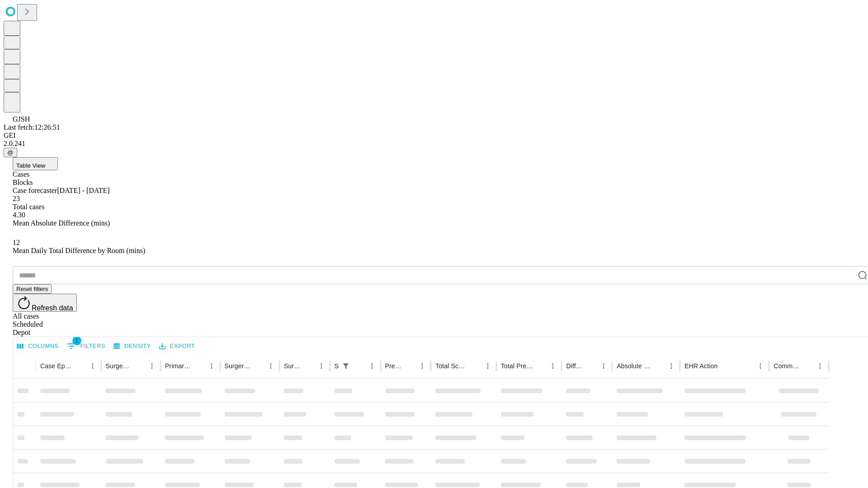  I want to click on div: Primary Service, so click(178, 366).